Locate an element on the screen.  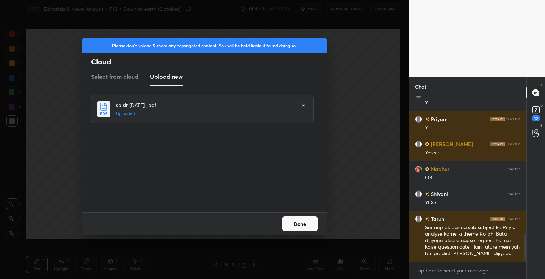
div: Please don't upload & share any copyrighted content. You will be held liable if found doing so. is located at coordinates (204, 46).